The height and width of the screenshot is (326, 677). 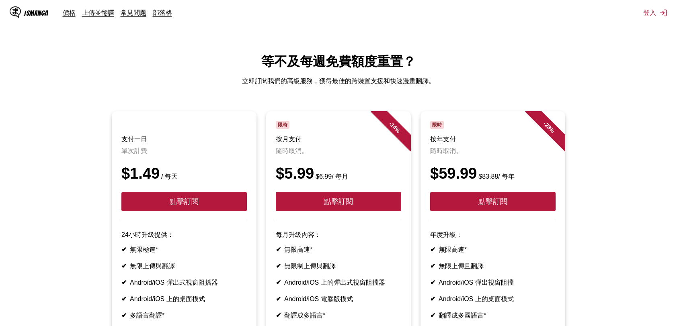 What do you see at coordinates (331, 176) in the screenshot?
I see `small: / 每月` at bounding box center [331, 176].